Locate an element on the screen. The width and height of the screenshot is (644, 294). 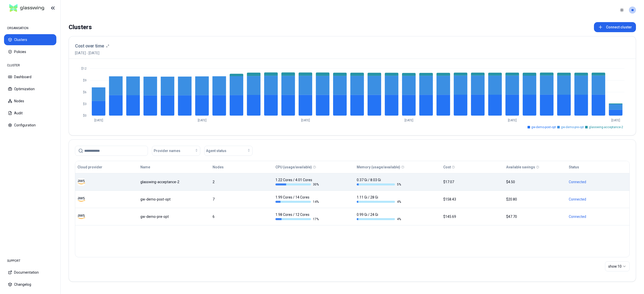
button: CPU (usage/available) is located at coordinates (293, 167).